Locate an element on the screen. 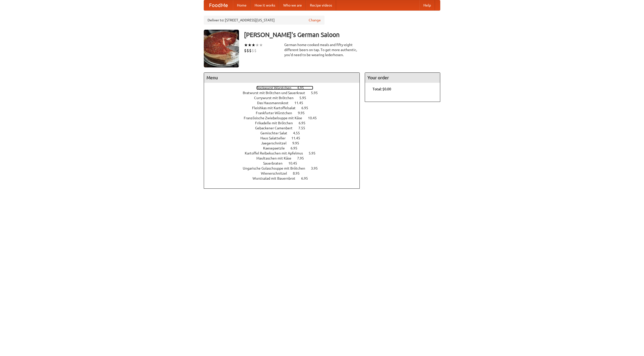 The image size is (644, 356). a: Französische Zwiebelsuppe mit Käse 10.45 is located at coordinates (285, 118).